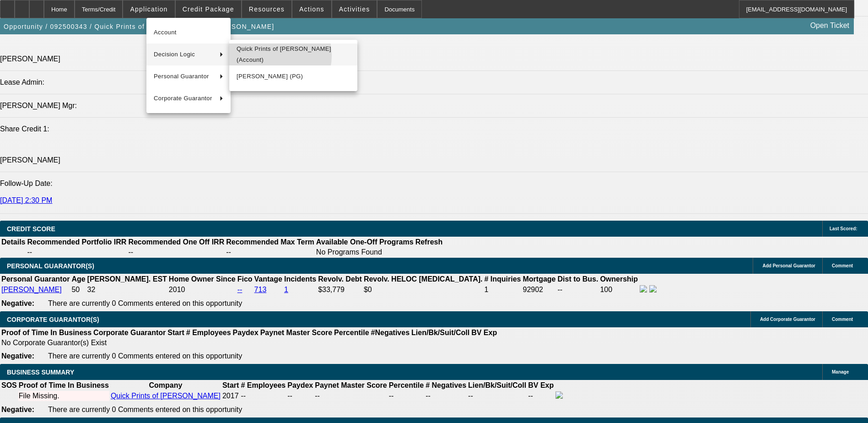 Image resolution: width=868 pixels, height=423 pixels. What do you see at coordinates (183, 77) in the screenshot?
I see `span: Personal Guarantor` at bounding box center [183, 77].